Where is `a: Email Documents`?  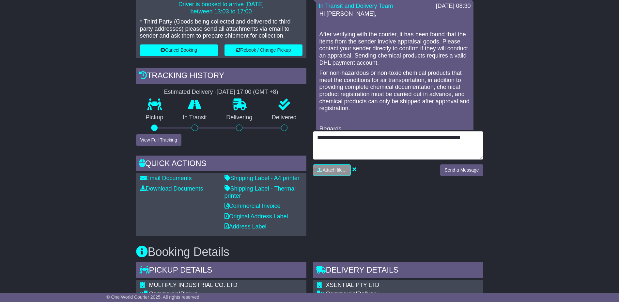
a: Email Documents is located at coordinates (166, 178).